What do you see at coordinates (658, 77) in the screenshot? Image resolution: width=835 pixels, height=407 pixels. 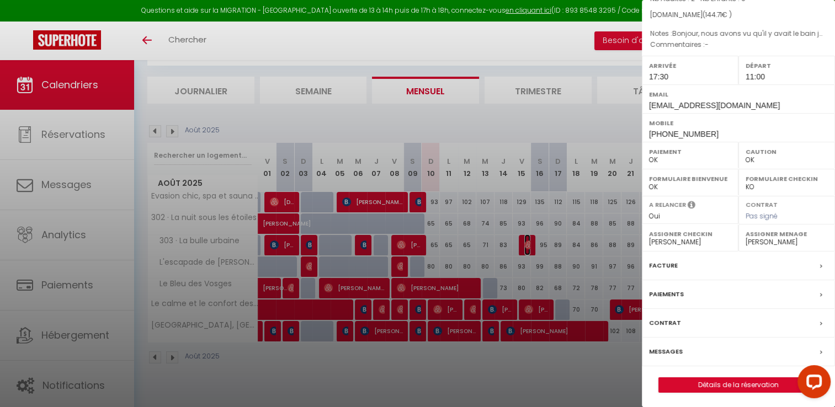 I see `span: 17:30` at bounding box center [658, 77].